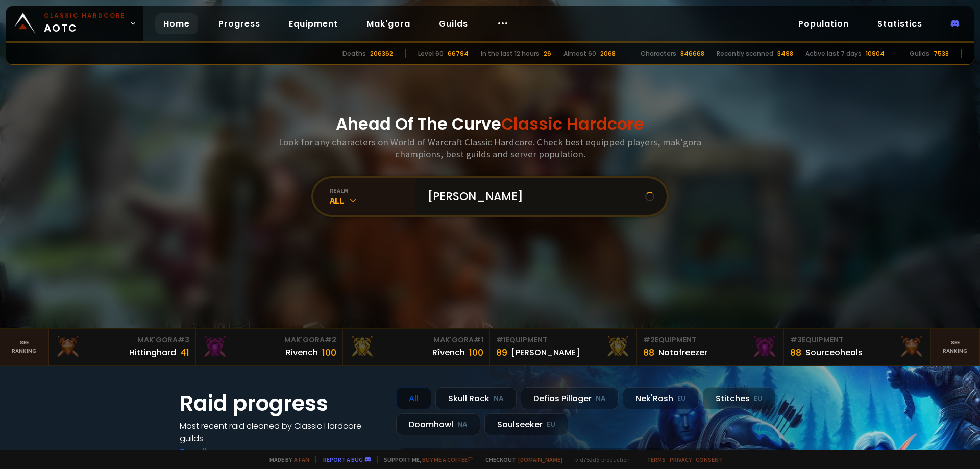  What do you see at coordinates (85, 16) in the screenshot?
I see `small: Classic Hardcore` at bounding box center [85, 16].